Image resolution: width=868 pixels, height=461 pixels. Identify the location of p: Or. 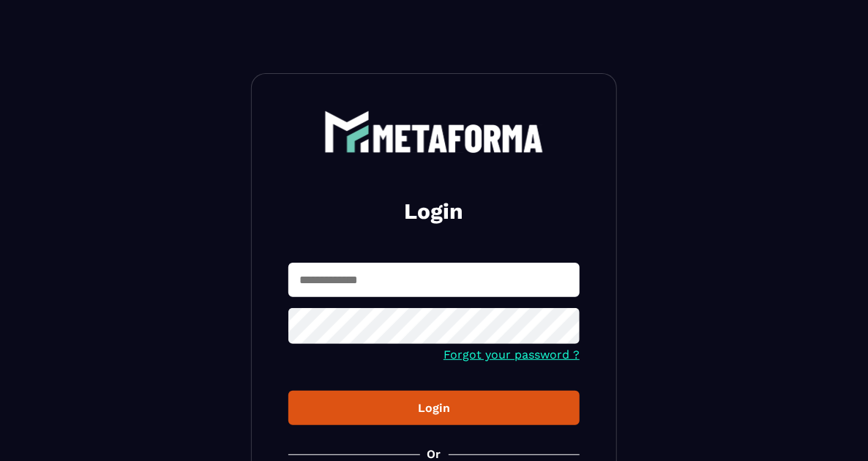
(434, 453).